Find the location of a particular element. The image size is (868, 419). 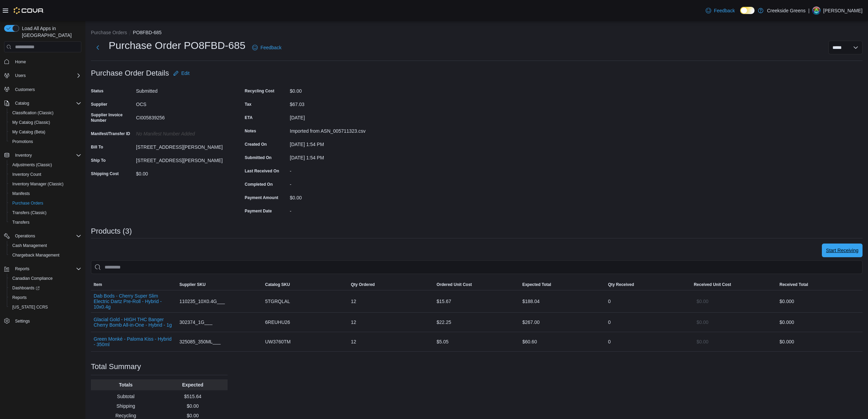

button: Catalog is located at coordinates (43, 104).